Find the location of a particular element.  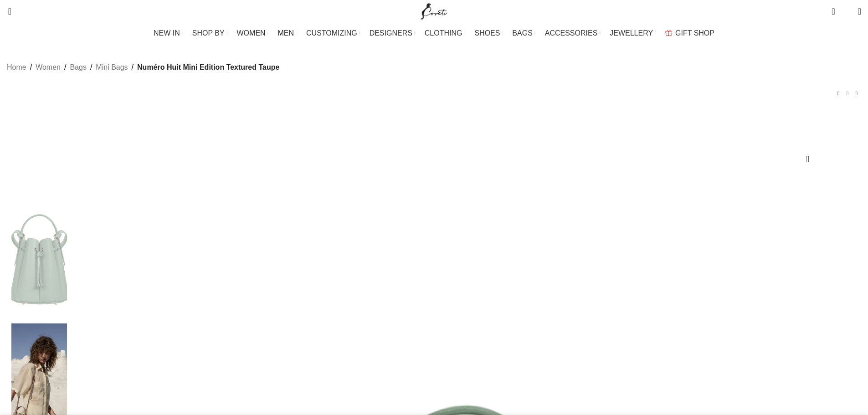

a: DESIGNERS is located at coordinates (392, 33).